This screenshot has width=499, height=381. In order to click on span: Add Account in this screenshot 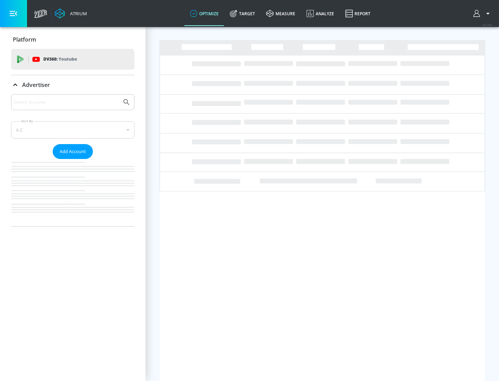, I will do `click(73, 151)`.